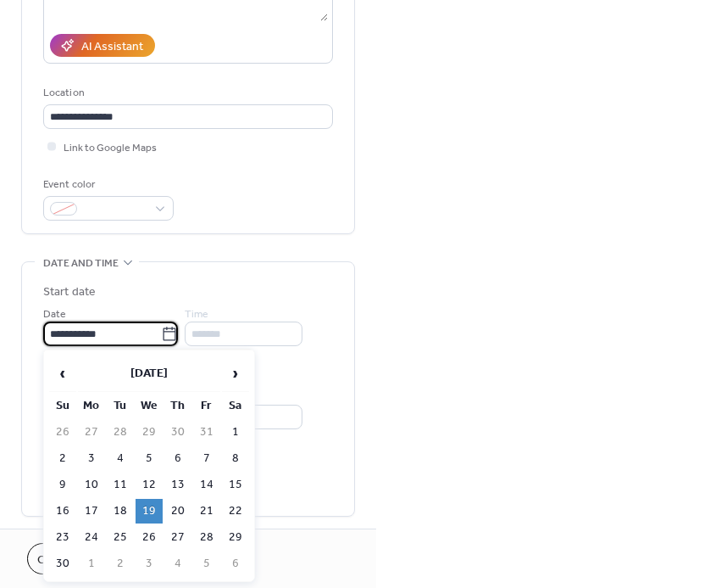 Image resolution: width=715 pixels, height=588 pixels. Describe the element at coordinates (207, 458) in the screenshot. I see `td: 7` at that location.